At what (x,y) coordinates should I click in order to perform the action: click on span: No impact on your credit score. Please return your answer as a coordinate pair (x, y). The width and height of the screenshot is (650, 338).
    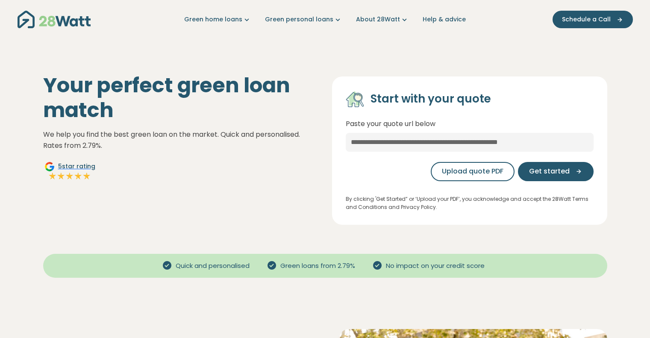
    Looking at the image, I should click on (435, 266).